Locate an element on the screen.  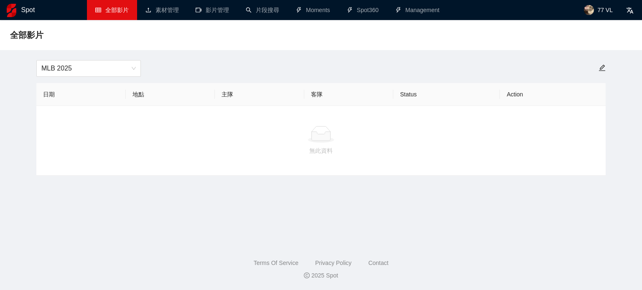
th: 地點 is located at coordinates (170, 94).